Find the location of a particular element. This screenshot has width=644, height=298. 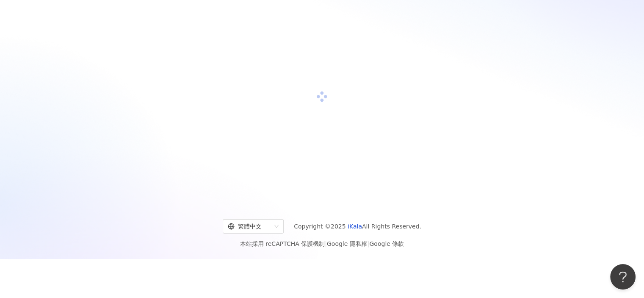

span: 本站採用 reCAPTCHA 保護機制 is located at coordinates (322, 244).